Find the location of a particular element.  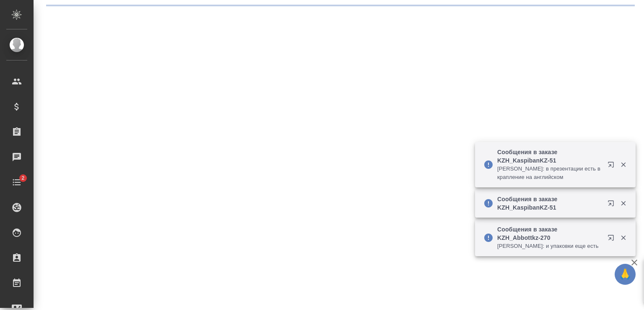

a: 2 is located at coordinates (17, 182).